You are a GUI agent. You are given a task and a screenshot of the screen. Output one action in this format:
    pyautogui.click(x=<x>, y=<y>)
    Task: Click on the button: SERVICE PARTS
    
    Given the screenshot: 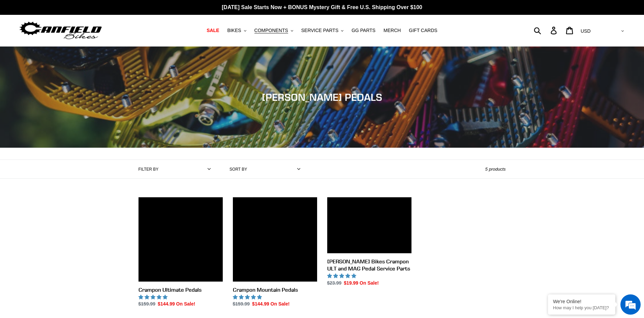 What is the action you would take?
    pyautogui.click(x=322, y=30)
    